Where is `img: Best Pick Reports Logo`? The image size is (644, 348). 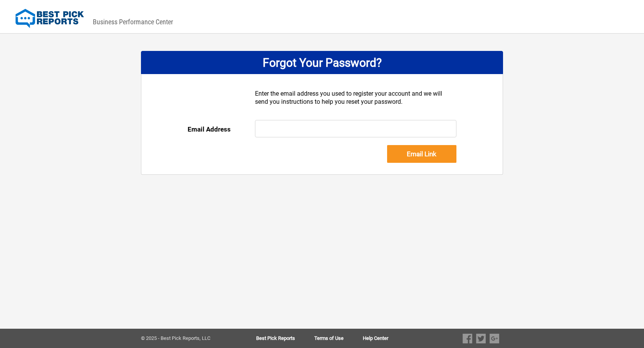 img: Best Pick Reports Logo is located at coordinates (50, 18).